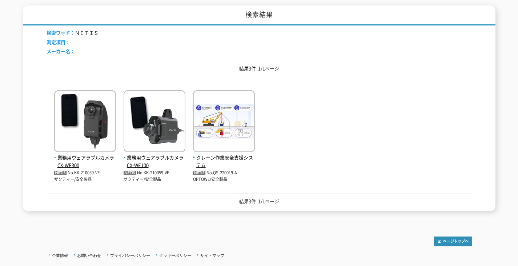  Describe the element at coordinates (155, 122) in the screenshot. I see `img: CX-WE100` at that location.